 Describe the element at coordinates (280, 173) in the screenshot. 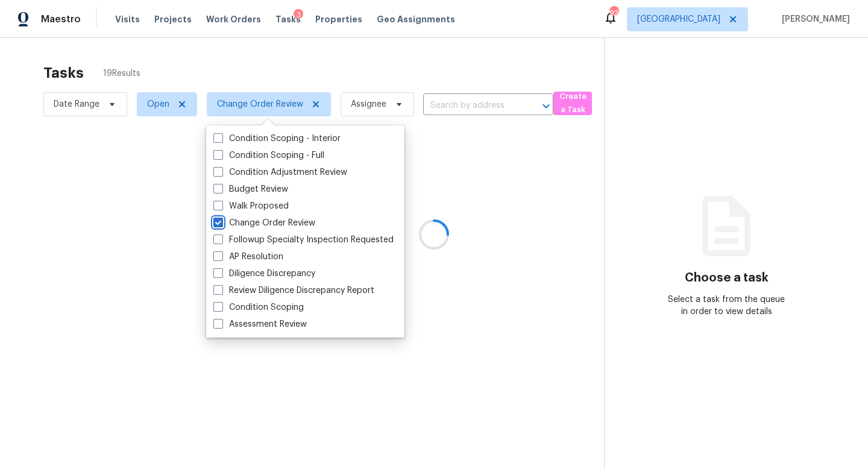

I see `label: Condition Adjustment Review` at that location.